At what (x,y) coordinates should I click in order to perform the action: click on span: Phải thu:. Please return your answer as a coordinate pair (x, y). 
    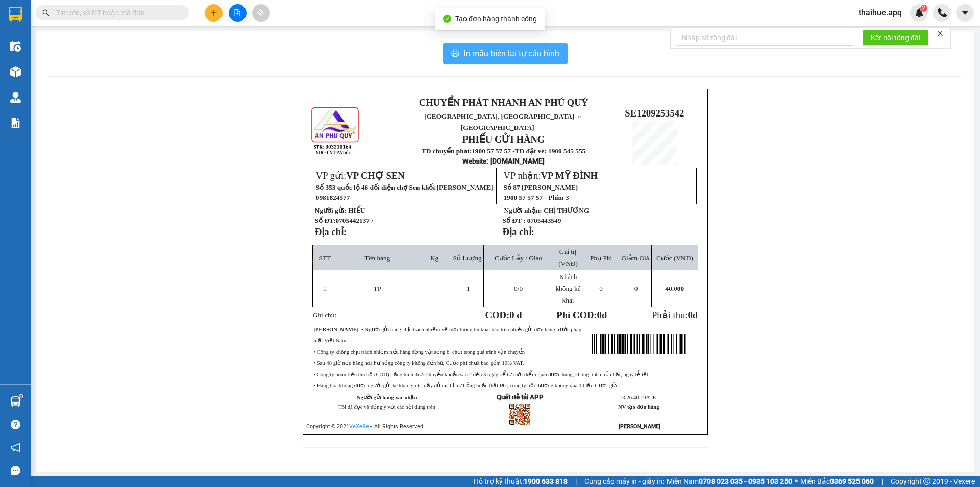
    Looking at the image, I should click on (675, 315).